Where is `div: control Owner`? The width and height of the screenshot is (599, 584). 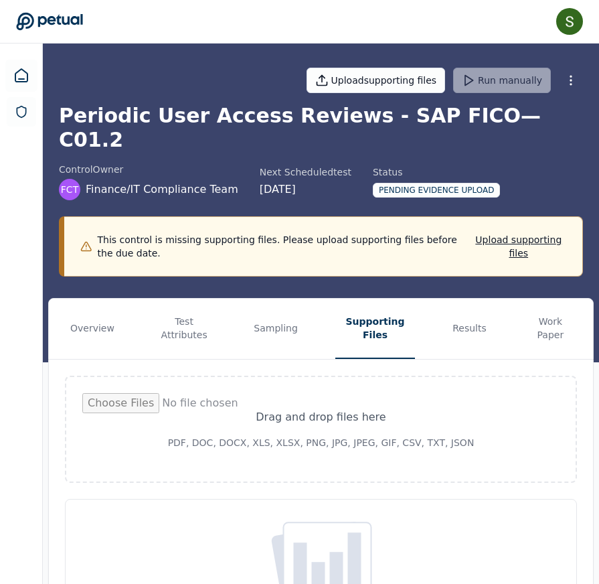
div: control Owner is located at coordinates (149, 169).